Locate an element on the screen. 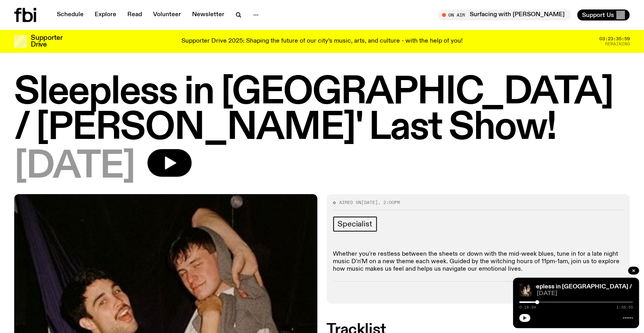 The width and height of the screenshot is (644, 333). a: Schedule is located at coordinates (70, 15).